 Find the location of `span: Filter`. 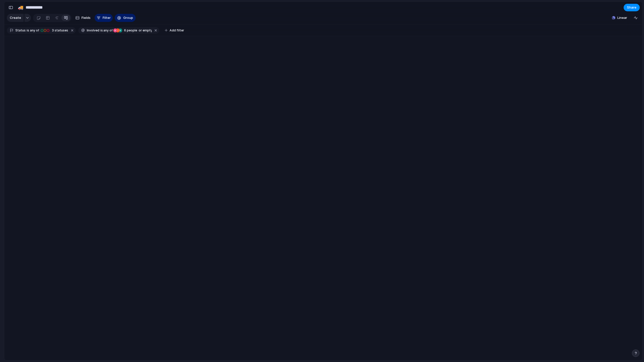

span: Filter is located at coordinates (107, 18).